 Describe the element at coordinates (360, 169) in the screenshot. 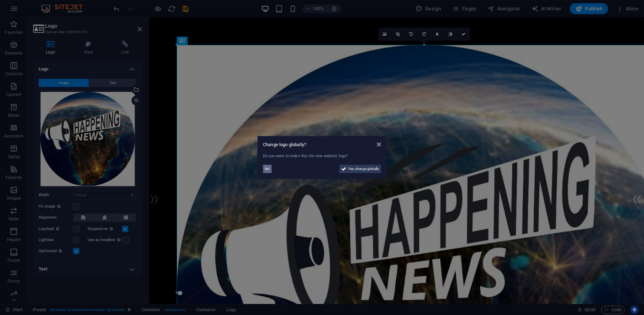

I see `button: Yes, change globally` at that location.